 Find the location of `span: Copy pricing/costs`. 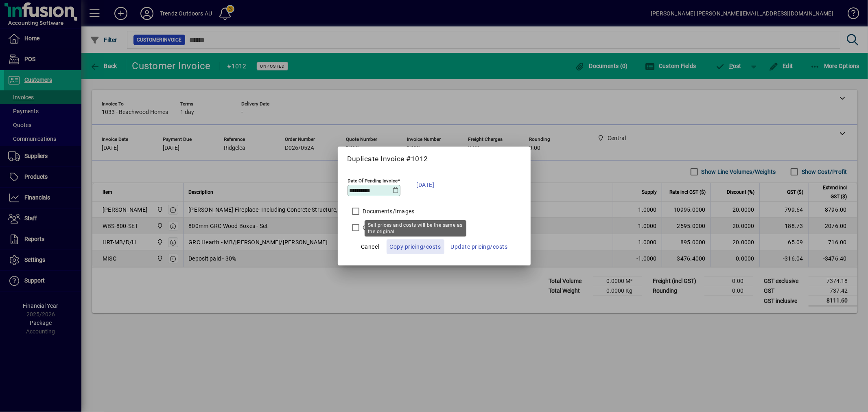

span: Copy pricing/costs is located at coordinates (416, 246).